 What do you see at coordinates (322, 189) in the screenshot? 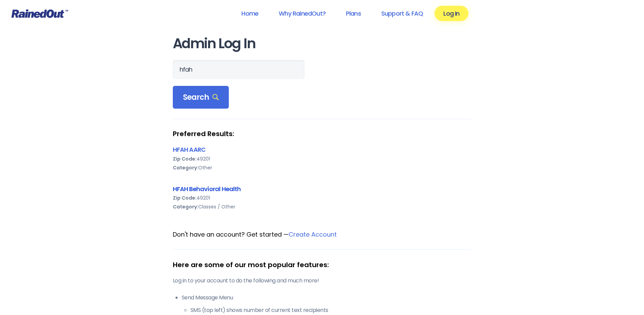
I see `div: HFAH Behavioral Health` at bounding box center [322, 189].